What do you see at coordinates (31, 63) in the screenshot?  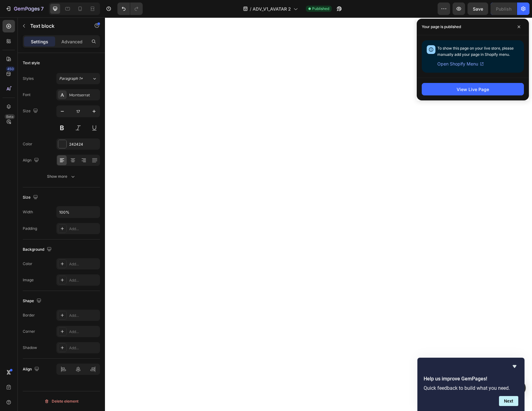 I see `div: Text style` at bounding box center [31, 63].